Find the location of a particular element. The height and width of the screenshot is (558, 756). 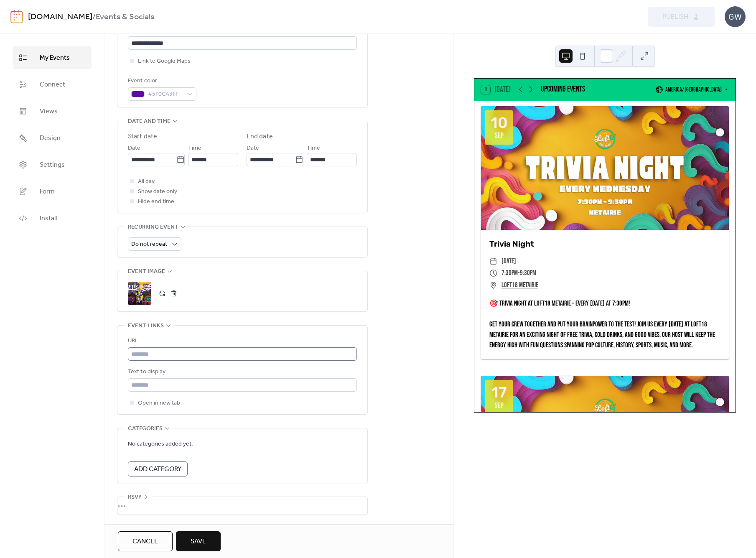

span: Event image is located at coordinates (146, 272).